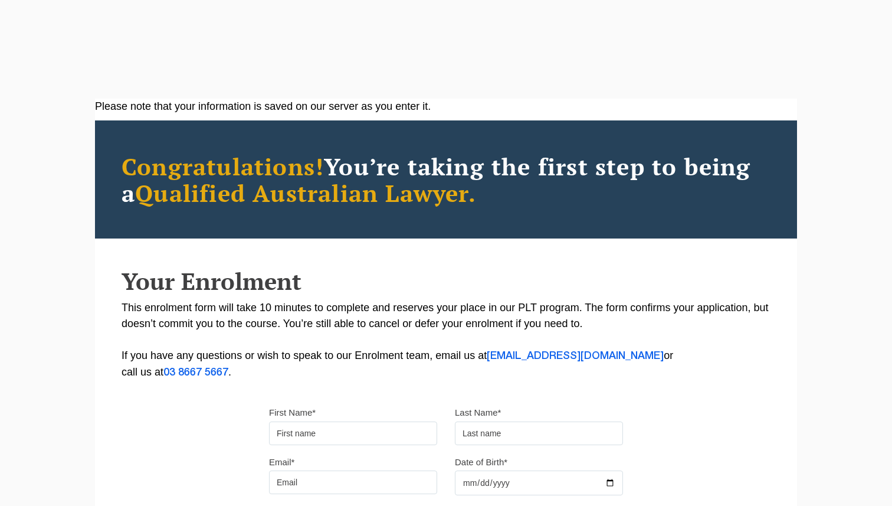 Image resolution: width=892 pixels, height=506 pixels. I want to click on p: This enrolment form will take 10 minutes to complete and reserves your place in our PLT program. ..., so click(446, 340).